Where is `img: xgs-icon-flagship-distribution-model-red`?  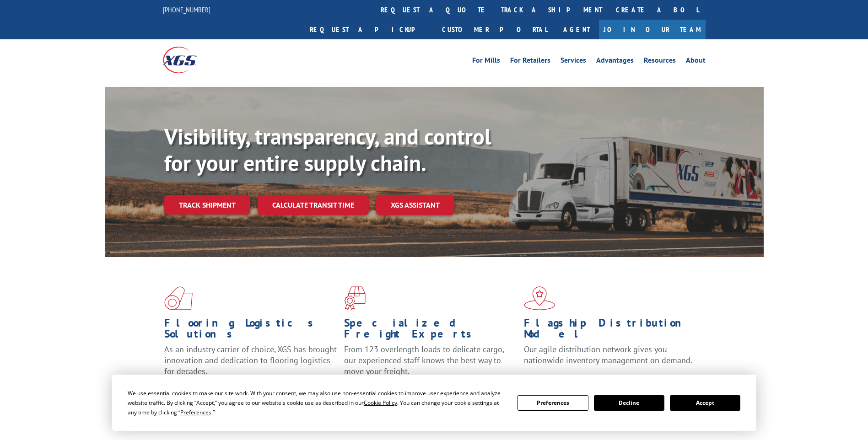 img: xgs-icon-flagship-distribution-model-red is located at coordinates (540, 298).